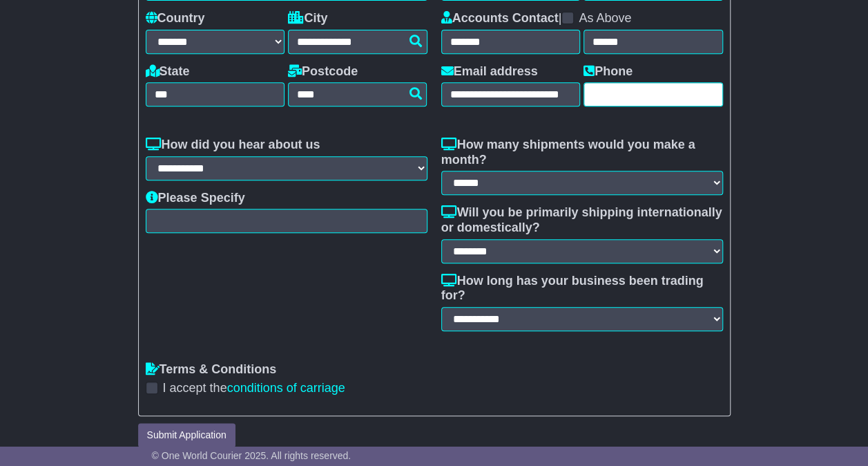  Describe the element at coordinates (251, 455) in the screenshot. I see `span: © One World Courier 2025. All rights reserved.` at that location.